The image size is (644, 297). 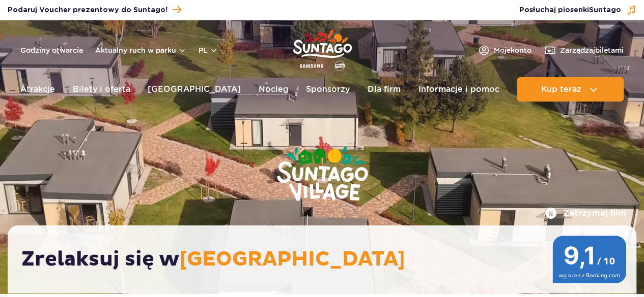 What do you see at coordinates (94, 10) in the screenshot?
I see `a: Podaruj Voucher prezentowy do Suntago!` at bounding box center [94, 10].